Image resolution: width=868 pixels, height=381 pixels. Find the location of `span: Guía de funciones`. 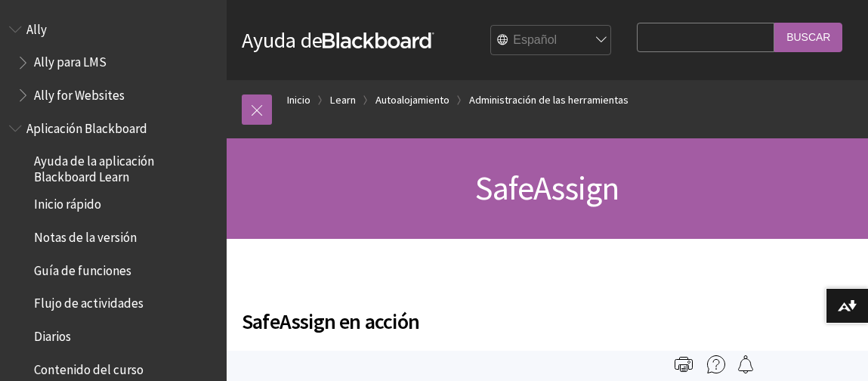

span: Guía de funciones is located at coordinates (82, 267).